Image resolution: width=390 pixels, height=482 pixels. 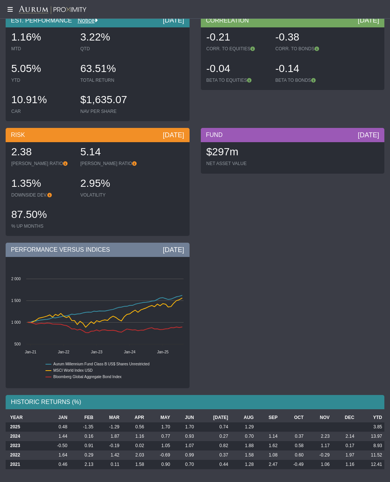 What do you see at coordinates (159, 446) in the screenshot?
I see `td: 1.05` at bounding box center [159, 446].